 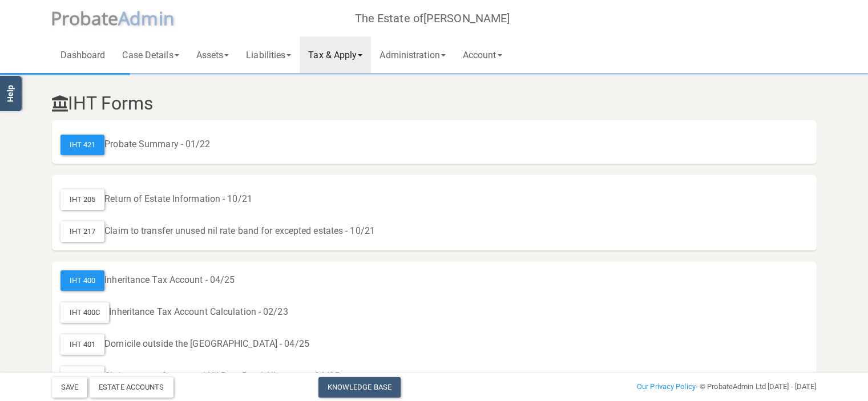 What do you see at coordinates (83, 55) in the screenshot?
I see `a: Dashboard` at bounding box center [83, 55].